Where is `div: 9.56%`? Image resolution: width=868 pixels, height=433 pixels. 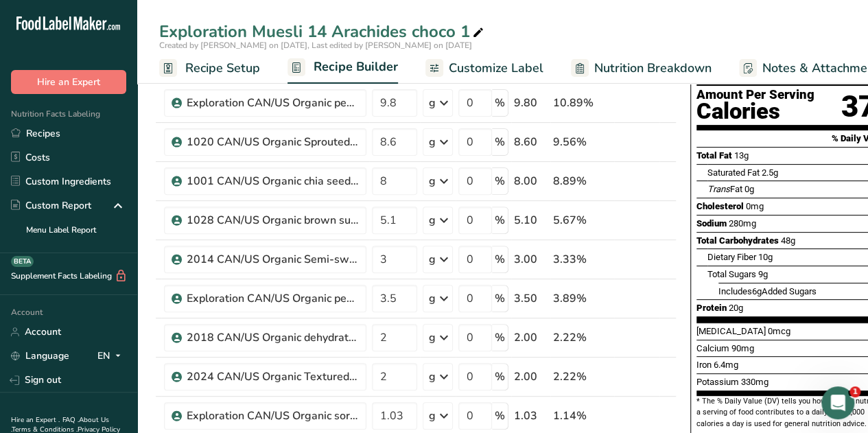 div: 9.56% is located at coordinates (582, 142).